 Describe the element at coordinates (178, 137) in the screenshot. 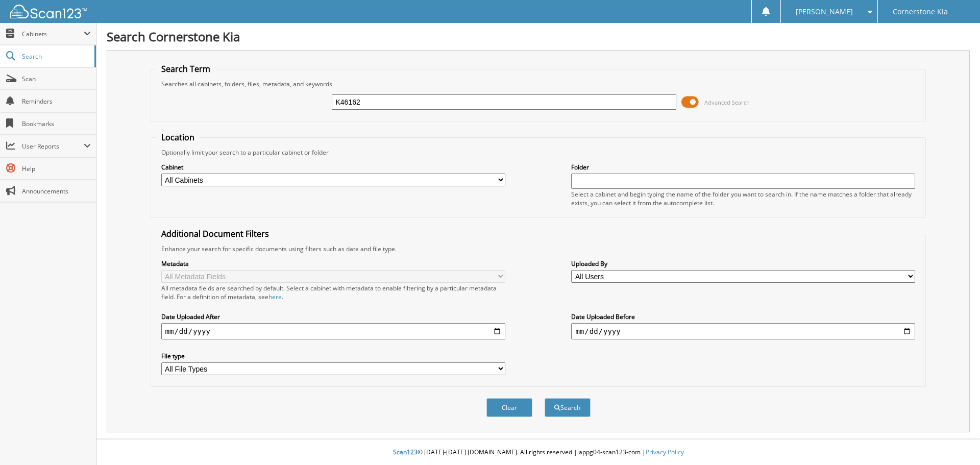

I see `legend: Location` at that location.